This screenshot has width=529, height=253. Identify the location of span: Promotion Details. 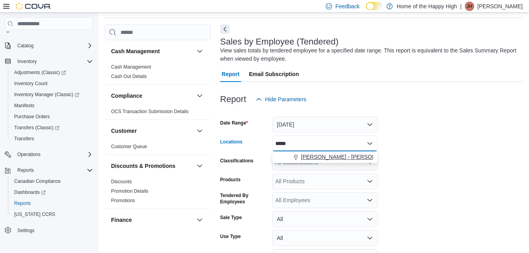
(130, 191).